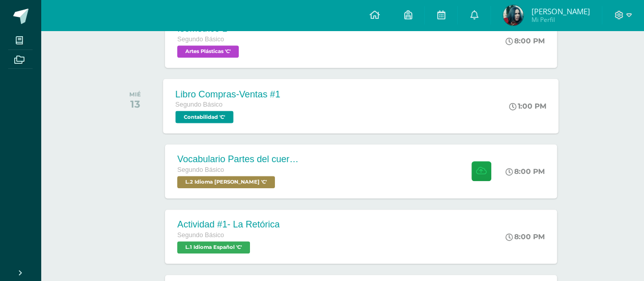 The height and width of the screenshot is (281, 644). What do you see at coordinates (135, 104) in the screenshot?
I see `div: 13` at bounding box center [135, 104].